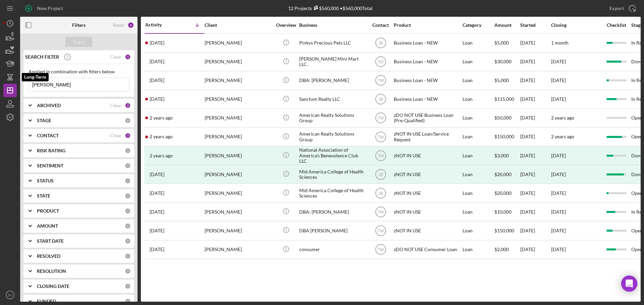  I want to click on time: 2023-04-14 21:34, so click(161, 136).